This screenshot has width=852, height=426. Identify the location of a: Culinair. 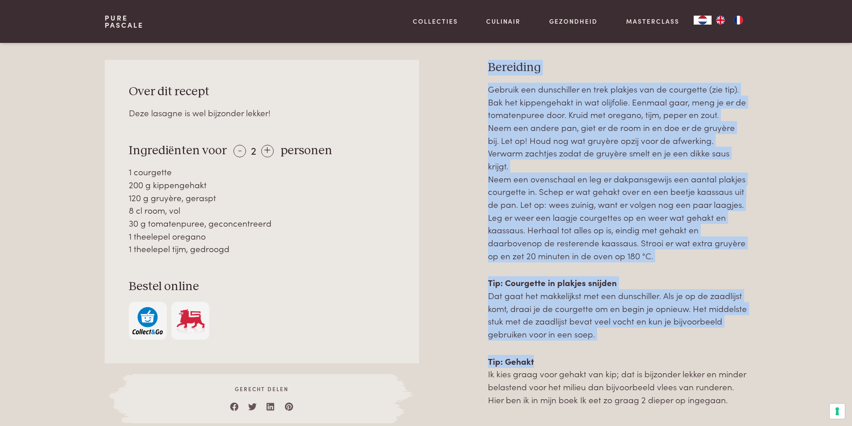
(503, 21).